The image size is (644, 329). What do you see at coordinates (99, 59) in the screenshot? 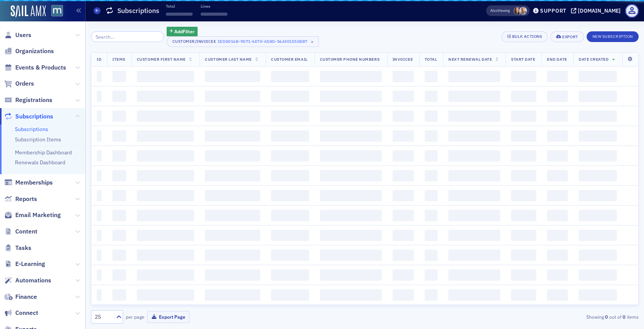
I see `span: ID` at bounding box center [99, 59].